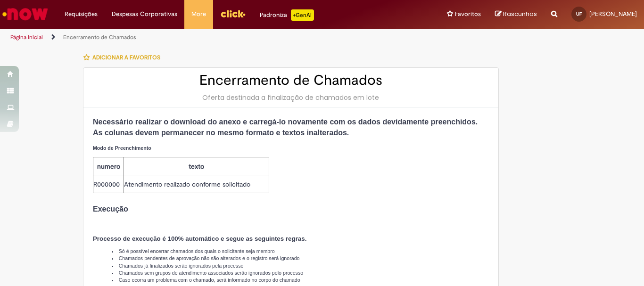 The image size is (644, 286). What do you see at coordinates (198, 15) in the screenshot?
I see `span: More` at bounding box center [198, 15].